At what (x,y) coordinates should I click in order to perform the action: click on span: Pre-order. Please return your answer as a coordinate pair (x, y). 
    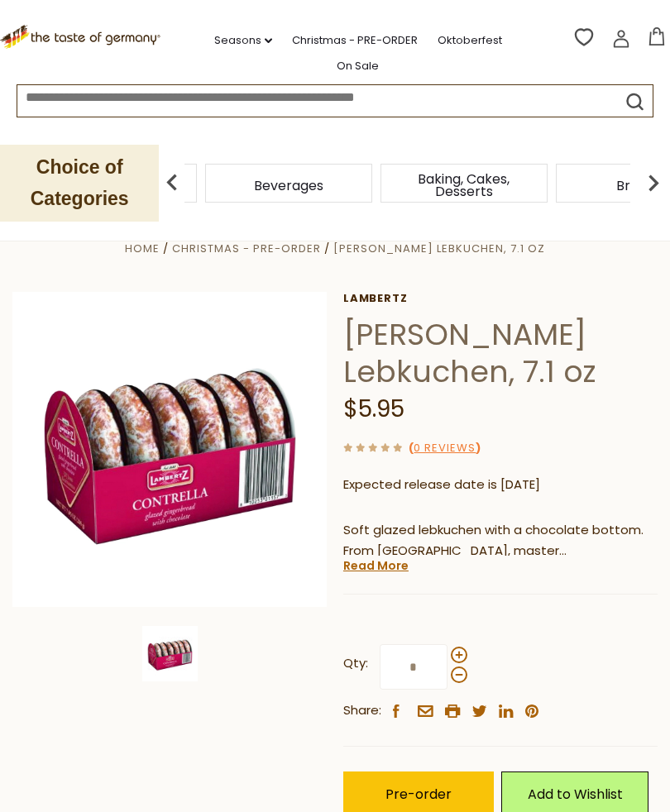
    Looking at the image, I should click on (419, 795).